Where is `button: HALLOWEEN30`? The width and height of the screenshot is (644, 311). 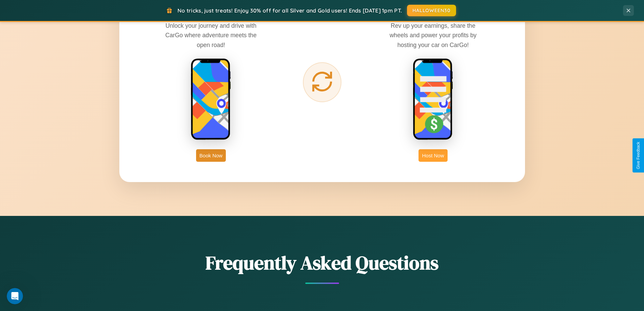 button: HALLOWEEN30 is located at coordinates (431, 11).